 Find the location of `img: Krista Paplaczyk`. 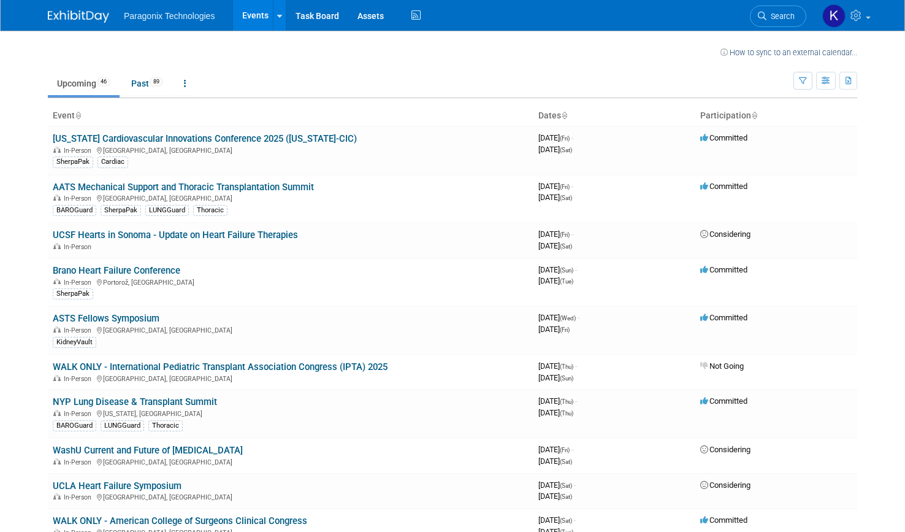

img: Krista Paplaczyk is located at coordinates (834, 16).